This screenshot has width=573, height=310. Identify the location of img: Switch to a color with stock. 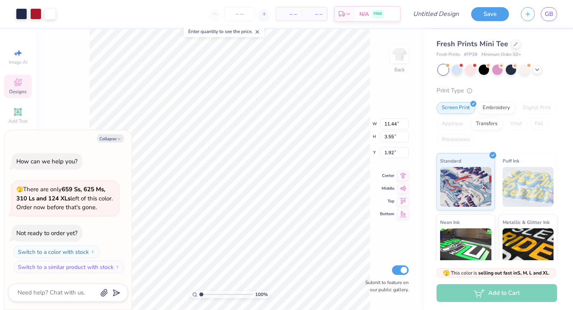
(93, 251).